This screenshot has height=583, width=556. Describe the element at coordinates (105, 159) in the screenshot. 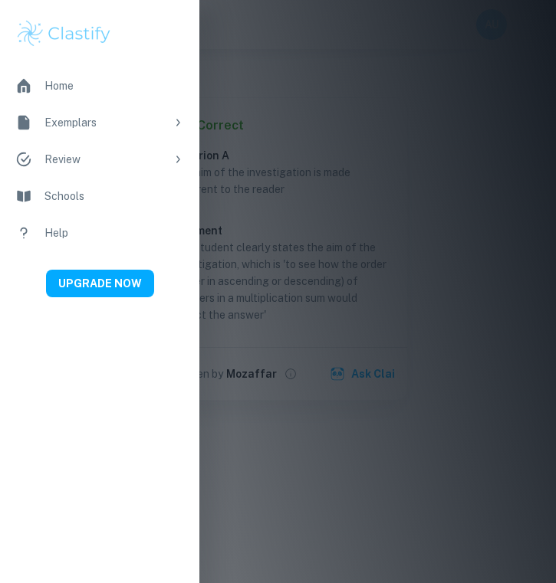

I see `div: Review` at that location.